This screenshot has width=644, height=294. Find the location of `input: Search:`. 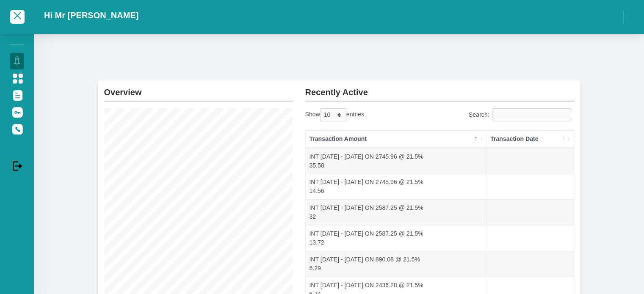

input: Search: is located at coordinates (532, 115).